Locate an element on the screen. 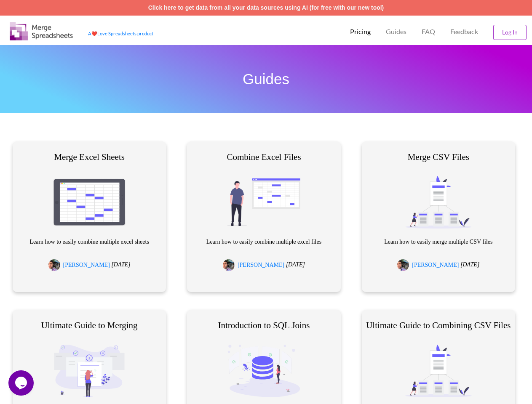 The image size is (532, 404). span: heart is located at coordinates (94, 33).